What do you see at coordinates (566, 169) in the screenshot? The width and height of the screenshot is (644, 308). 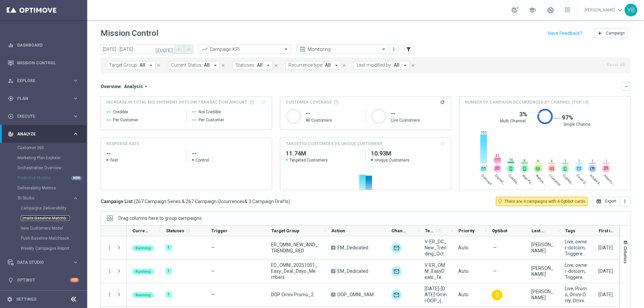 I see `div: OptiMobile In-App` at bounding box center [566, 169].